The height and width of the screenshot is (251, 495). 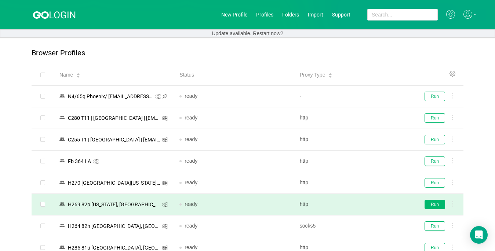 I want to click on p: Browser Profiles, so click(x=58, y=53).